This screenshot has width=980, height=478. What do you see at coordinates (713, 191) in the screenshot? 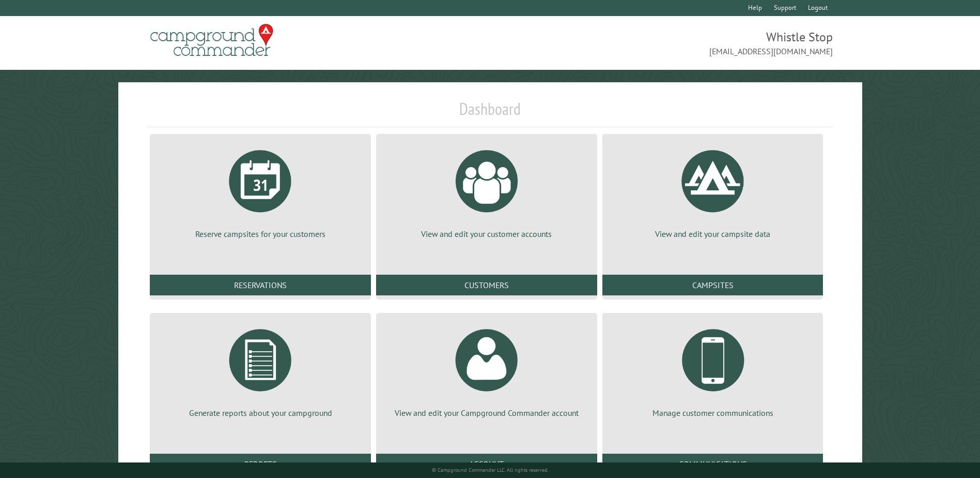
I see `a: View and edit your campsite data` at bounding box center [713, 191].